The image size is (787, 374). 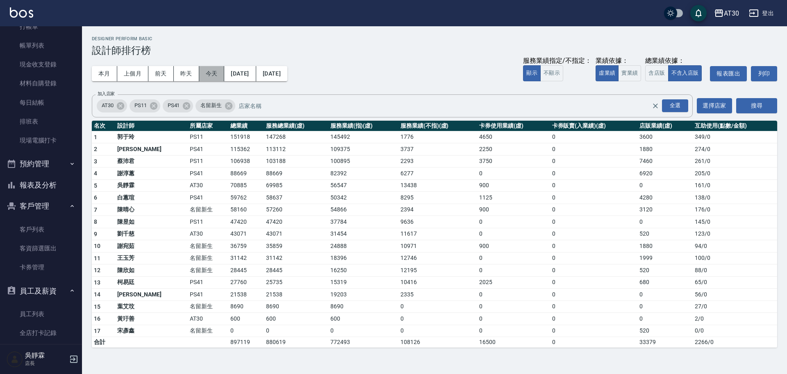 What do you see at coordinates (96, 197) in the screenshot?
I see `span: 6` at bounding box center [96, 197].